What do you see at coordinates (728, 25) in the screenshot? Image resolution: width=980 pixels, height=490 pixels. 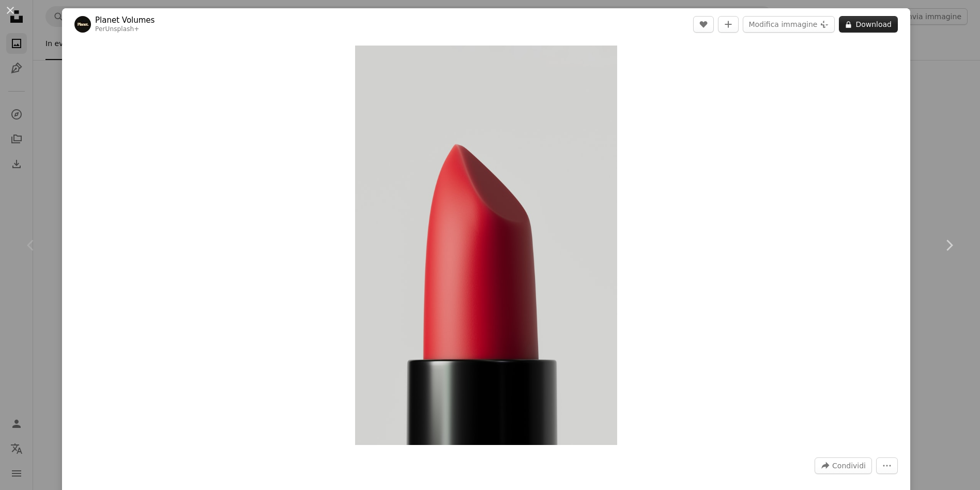 I see `button: Aggiungi alla Collezione` at bounding box center [728, 25].